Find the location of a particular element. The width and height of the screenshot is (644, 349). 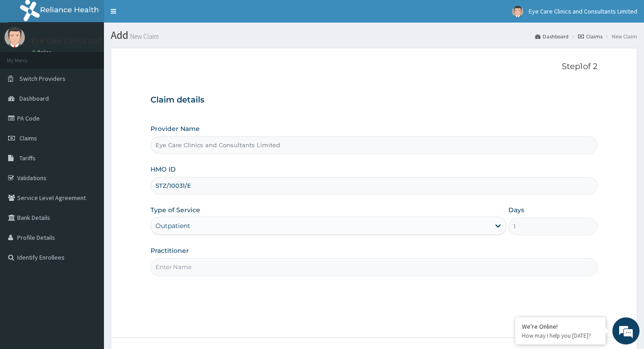

label: Practitioner is located at coordinates (169, 251).